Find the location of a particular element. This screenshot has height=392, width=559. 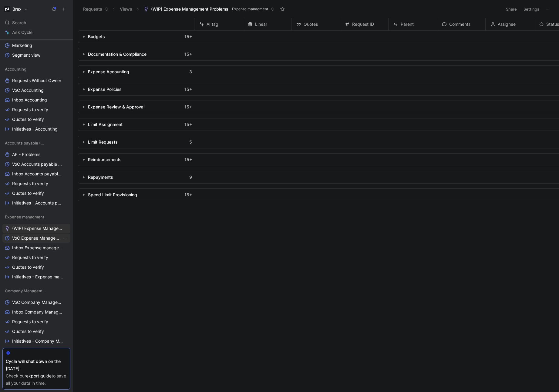

a: Requests Without Owner is located at coordinates (37, 81).